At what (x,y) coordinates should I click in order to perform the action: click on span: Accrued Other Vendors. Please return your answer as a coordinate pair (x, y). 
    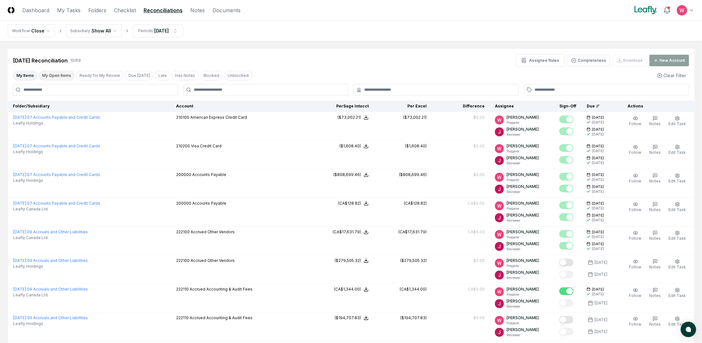
    Looking at the image, I should click on (213, 261).